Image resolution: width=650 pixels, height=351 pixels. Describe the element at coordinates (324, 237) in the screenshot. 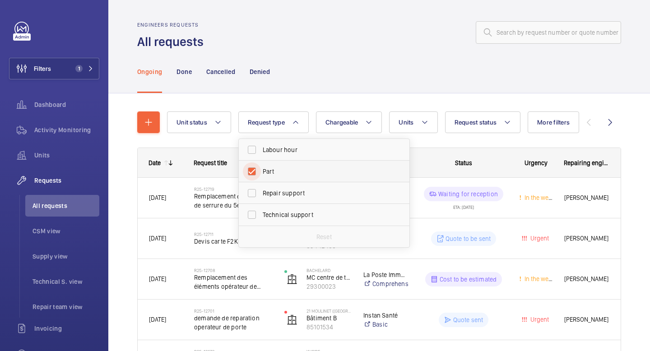

I see `p: Reset` at that location.